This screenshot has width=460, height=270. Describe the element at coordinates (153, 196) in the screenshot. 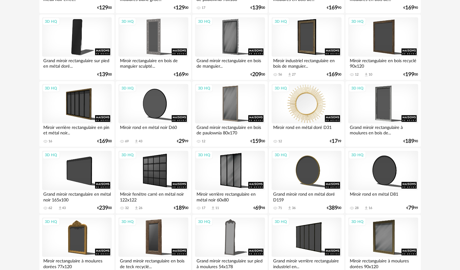

I see `div: Miroir fenêtre carré en métal noir 122x122` at that location.